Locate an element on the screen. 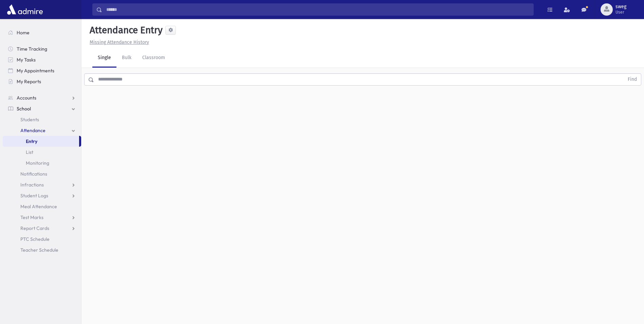  span: Student Logs is located at coordinates (34, 195).